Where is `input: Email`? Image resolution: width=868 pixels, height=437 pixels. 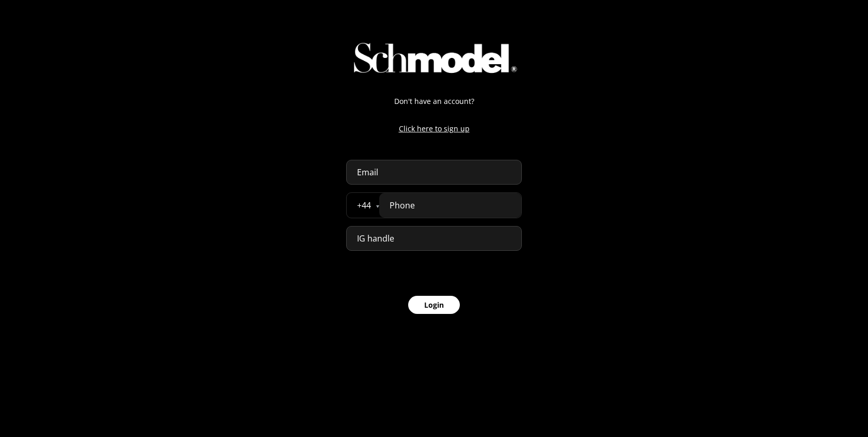
input: Email is located at coordinates (434, 173).